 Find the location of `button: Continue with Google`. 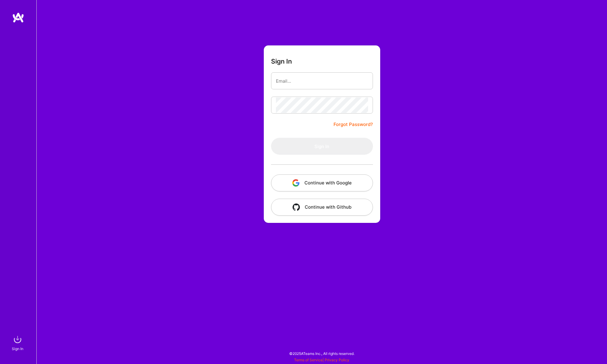

button: Continue with Google is located at coordinates (322, 183).